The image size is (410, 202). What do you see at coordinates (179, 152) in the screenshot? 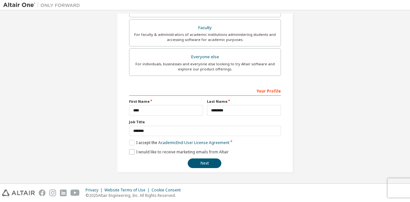
I see `label: I would like to receive marketing emails from Altair` at bounding box center [179, 152].